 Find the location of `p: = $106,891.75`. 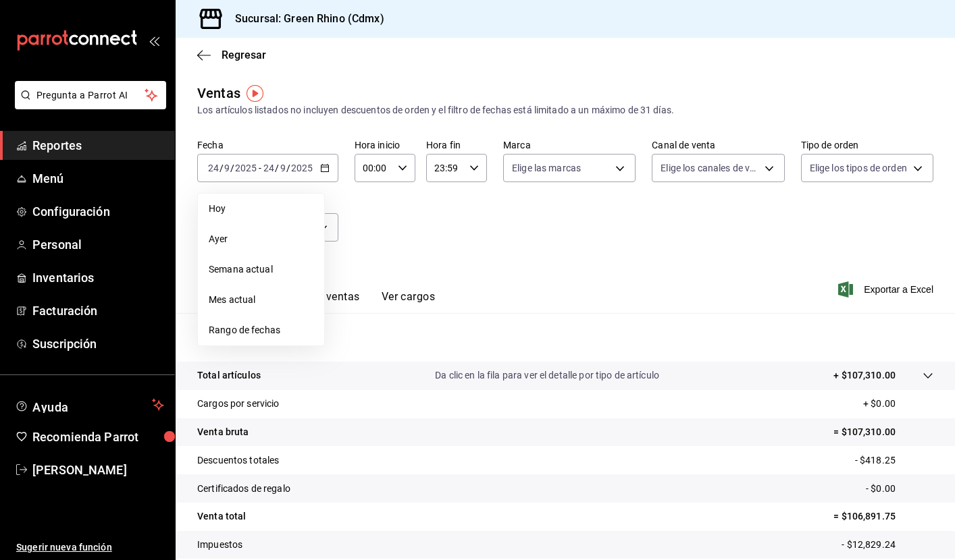

p: = $106,891.75 is located at coordinates (883, 517).